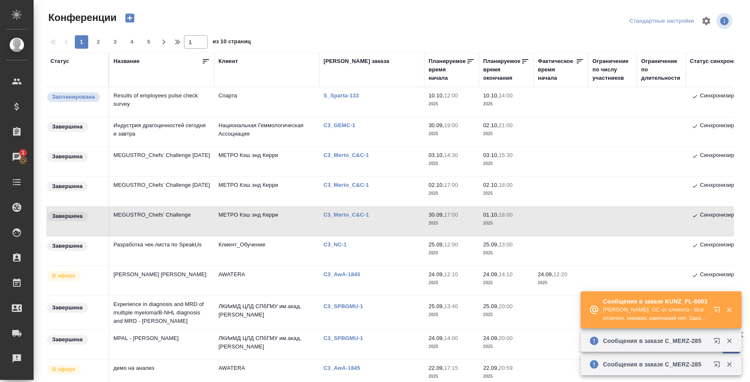 This screenshot has height=382, width=750. What do you see at coordinates (505, 155) in the screenshot?
I see `p: 15:30` at bounding box center [505, 155].